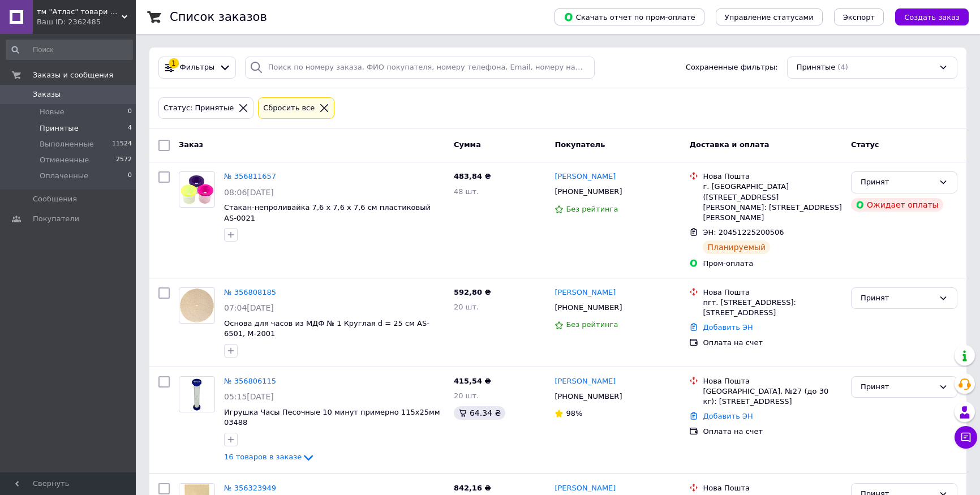 This screenshot has height=495, width=980. I want to click on h1: Список заказов, so click(219, 17).